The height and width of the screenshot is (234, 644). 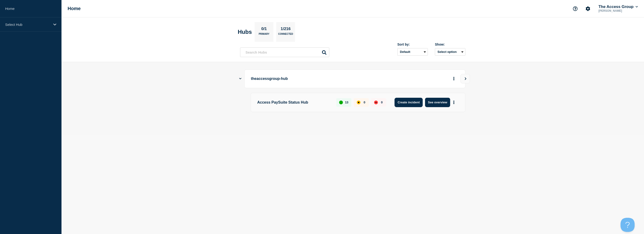 What do you see at coordinates (285, 35) in the screenshot?
I see `p: Connected` at bounding box center [285, 35].